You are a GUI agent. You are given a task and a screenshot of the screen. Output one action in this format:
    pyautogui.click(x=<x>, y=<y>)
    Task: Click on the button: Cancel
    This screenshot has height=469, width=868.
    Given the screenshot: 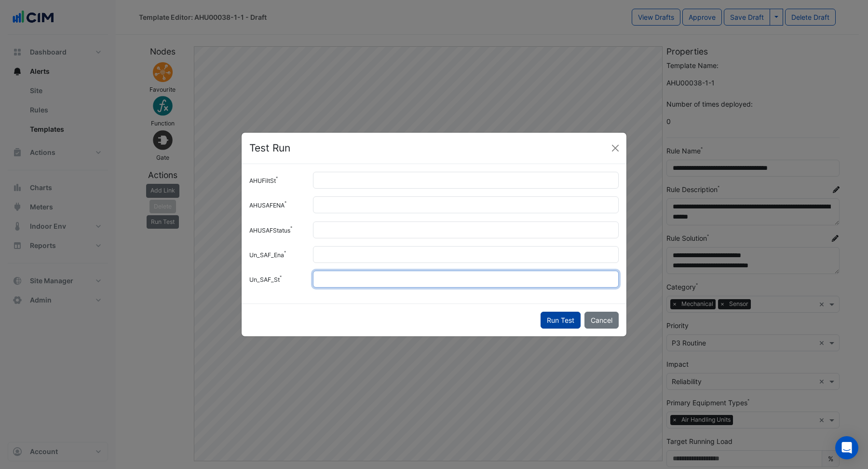 What is the action you would take?
    pyautogui.click(x=601, y=320)
    